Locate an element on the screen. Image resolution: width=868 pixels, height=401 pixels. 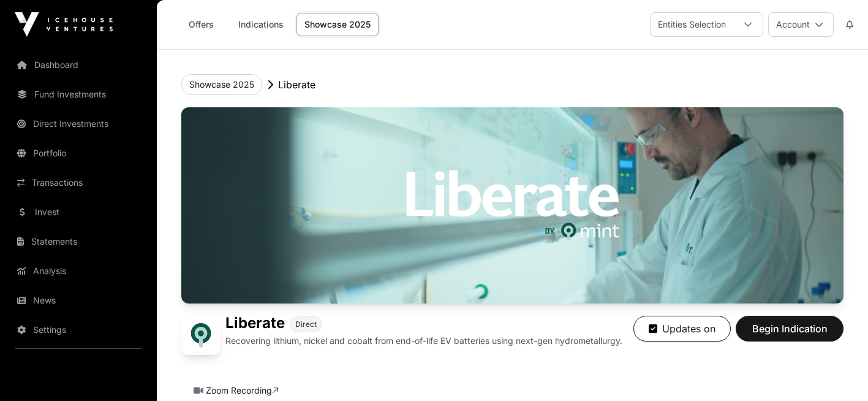
a: Dashboard is located at coordinates (79, 65).